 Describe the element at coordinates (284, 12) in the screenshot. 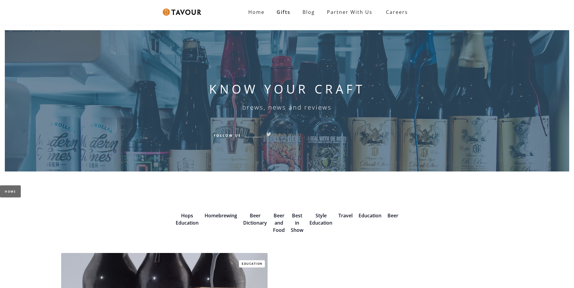

I see `a: Gifts` at that location.